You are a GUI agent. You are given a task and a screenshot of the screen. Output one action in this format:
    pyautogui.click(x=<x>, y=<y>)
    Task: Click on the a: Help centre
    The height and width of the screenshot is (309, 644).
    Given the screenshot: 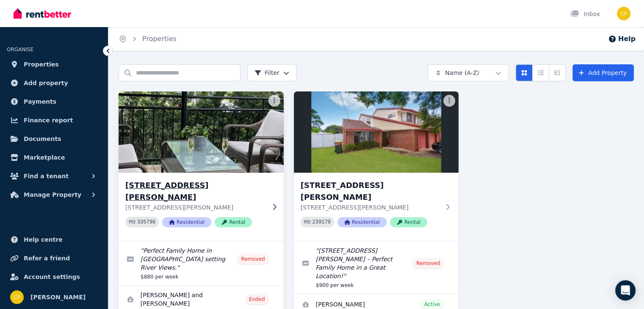 What is the action you would take?
    pyautogui.click(x=54, y=240)
    